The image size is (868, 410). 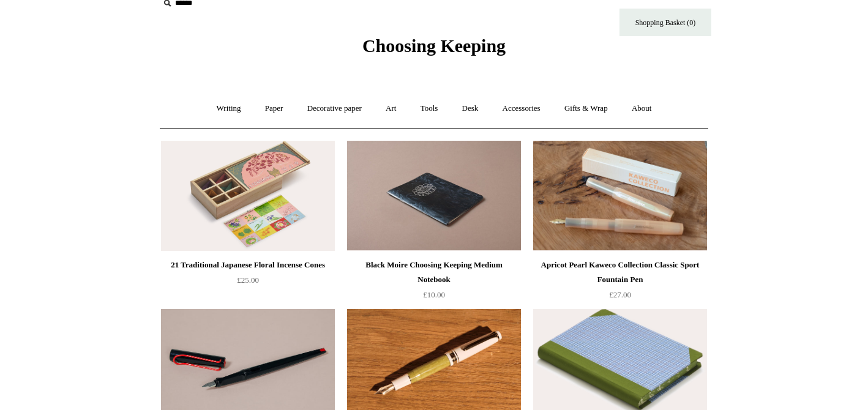 I want to click on a: Apricot Pearl Kaweco Collection Classic Sport Fountain Pen Apricot Pearl Kaweco Collection Classi..., so click(x=620, y=196).